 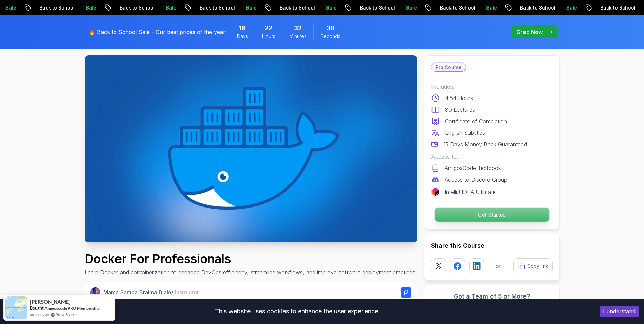 I want to click on img: provesource social proof notification image, so click(x=16, y=307).